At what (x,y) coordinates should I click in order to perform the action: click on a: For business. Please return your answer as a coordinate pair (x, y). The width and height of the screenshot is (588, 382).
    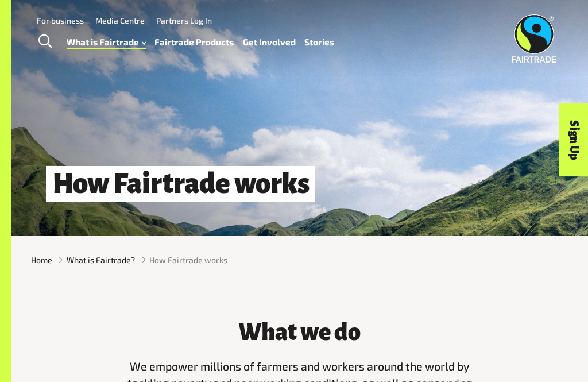
    Looking at the image, I should click on (60, 20).